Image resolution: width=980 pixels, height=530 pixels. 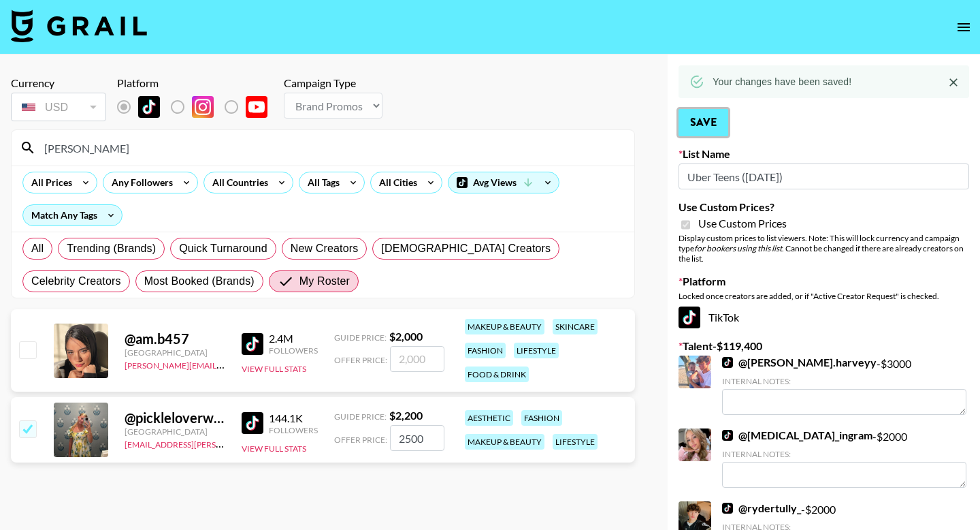 I want to click on div: 2.4M, so click(x=293, y=339).